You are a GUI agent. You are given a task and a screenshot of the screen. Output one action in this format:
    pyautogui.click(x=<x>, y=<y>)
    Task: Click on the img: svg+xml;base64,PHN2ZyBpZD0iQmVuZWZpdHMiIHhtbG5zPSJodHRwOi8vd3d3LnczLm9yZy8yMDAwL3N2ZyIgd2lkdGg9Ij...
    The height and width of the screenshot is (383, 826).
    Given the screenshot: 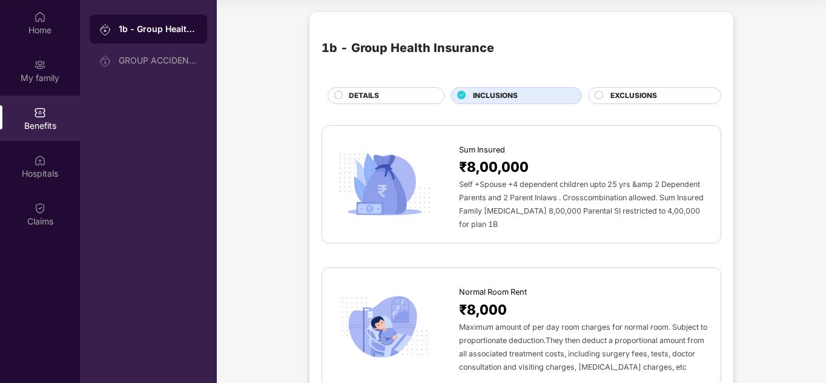 What is the action you would take?
    pyautogui.click(x=40, y=113)
    